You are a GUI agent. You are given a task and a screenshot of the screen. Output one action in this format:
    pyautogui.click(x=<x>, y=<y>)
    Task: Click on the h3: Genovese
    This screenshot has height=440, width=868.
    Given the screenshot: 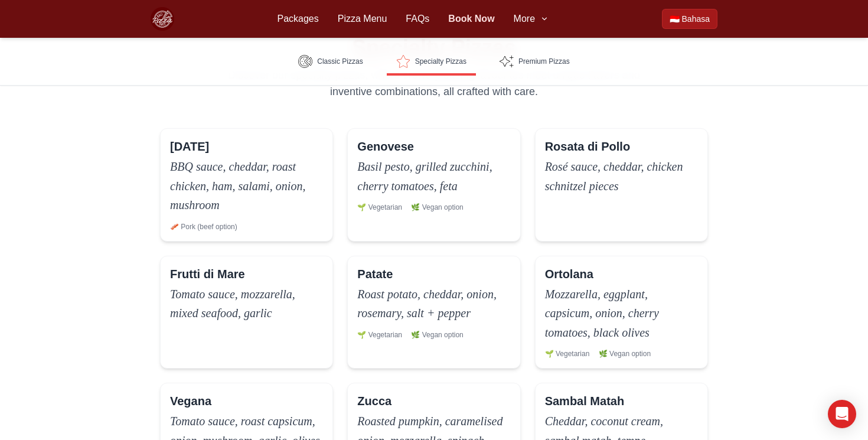 What is the action you would take?
    pyautogui.click(x=385, y=147)
    